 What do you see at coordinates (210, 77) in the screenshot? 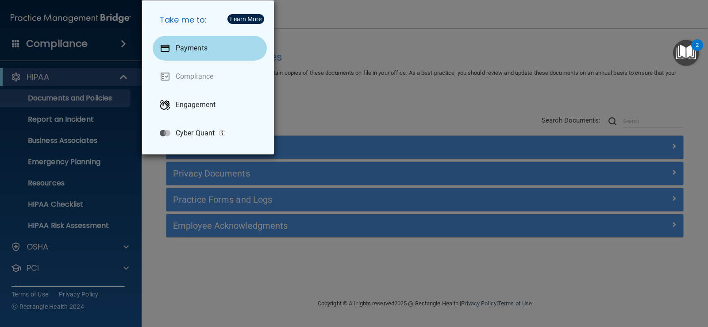
I see `a: Compliance` at bounding box center [210, 77].